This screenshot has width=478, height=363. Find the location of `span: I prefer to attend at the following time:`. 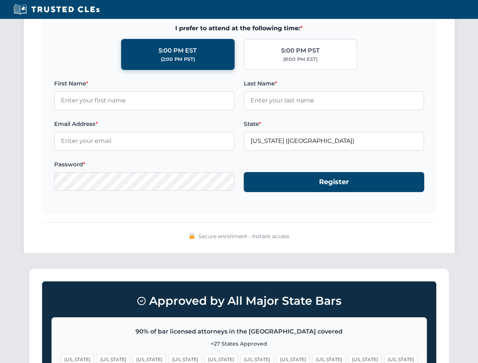

span: I prefer to attend at the following time: is located at coordinates (239, 28).